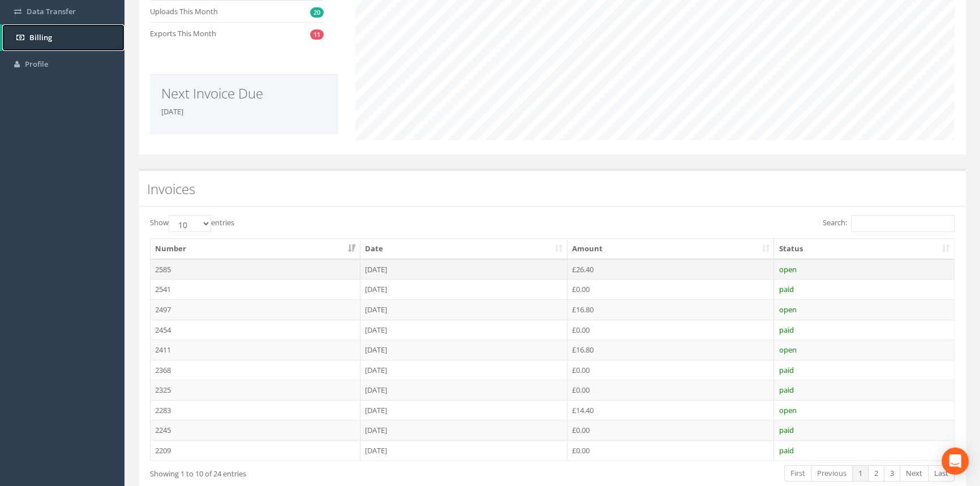 The width and height of the screenshot is (980, 486). I want to click on select: Showentries, so click(189, 224).